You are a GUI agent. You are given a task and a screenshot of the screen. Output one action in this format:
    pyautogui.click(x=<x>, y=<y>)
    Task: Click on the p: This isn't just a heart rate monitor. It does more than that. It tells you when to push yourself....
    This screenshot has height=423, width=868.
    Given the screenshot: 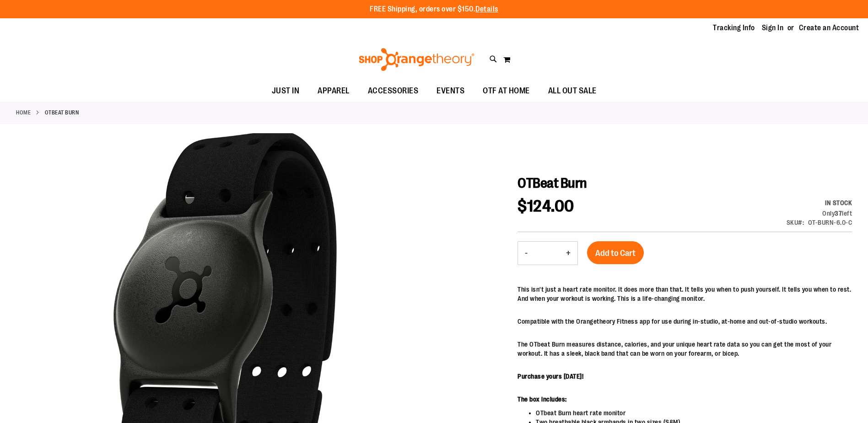 What is the action you would take?
    pyautogui.click(x=684, y=294)
    